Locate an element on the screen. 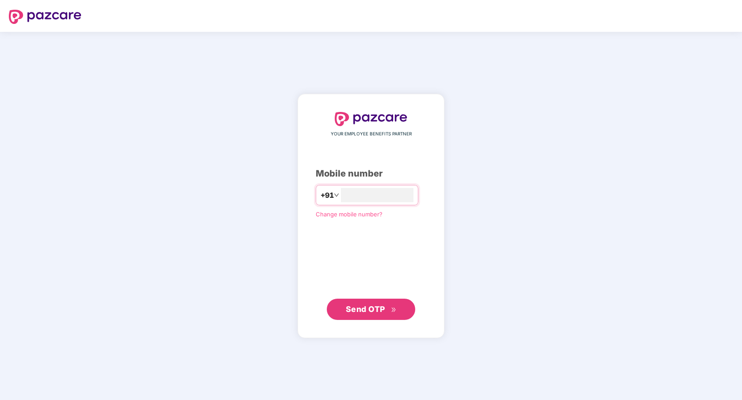  span: down is located at coordinates (337, 195).